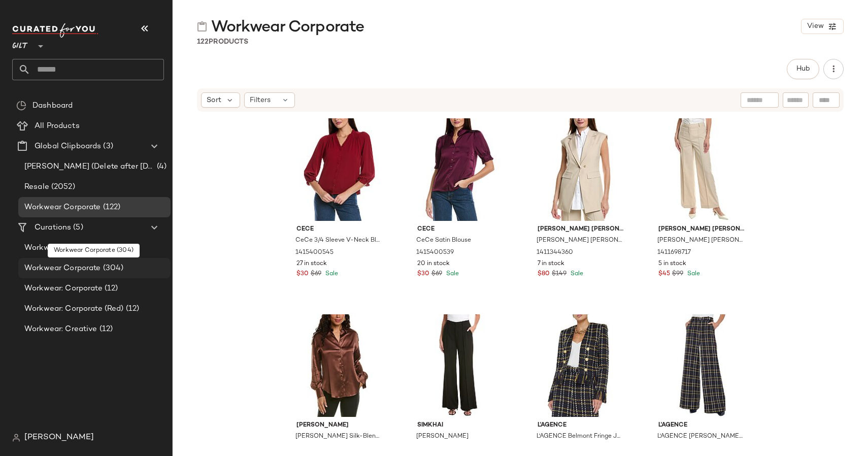 The image size is (868, 456). Describe the element at coordinates (459, 425) in the screenshot. I see `span: SIMKHAI` at that location.